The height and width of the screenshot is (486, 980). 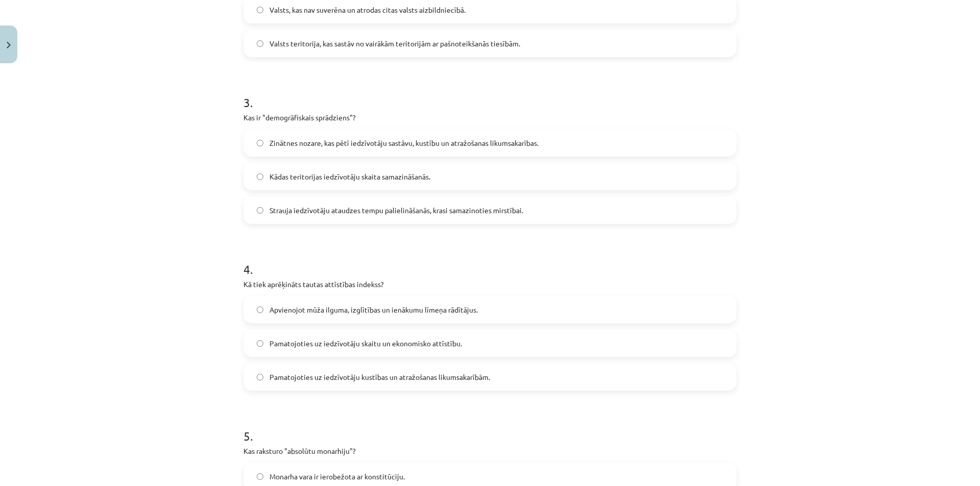 I want to click on p: Kas ir "demogrāfiskais sprādziens"?, so click(x=490, y=118).